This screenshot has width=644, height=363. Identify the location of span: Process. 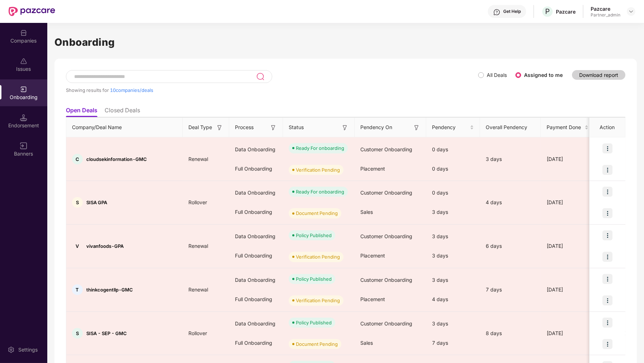
(244, 127).